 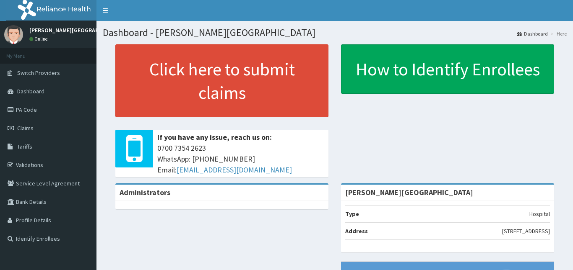 I want to click on p: Hospital, so click(x=539, y=214).